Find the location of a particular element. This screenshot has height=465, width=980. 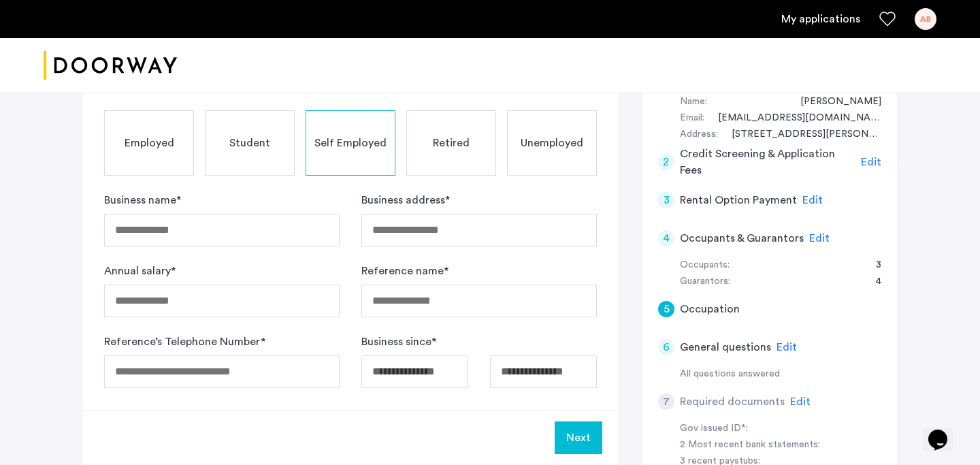

label: Reference name * is located at coordinates (405, 271).